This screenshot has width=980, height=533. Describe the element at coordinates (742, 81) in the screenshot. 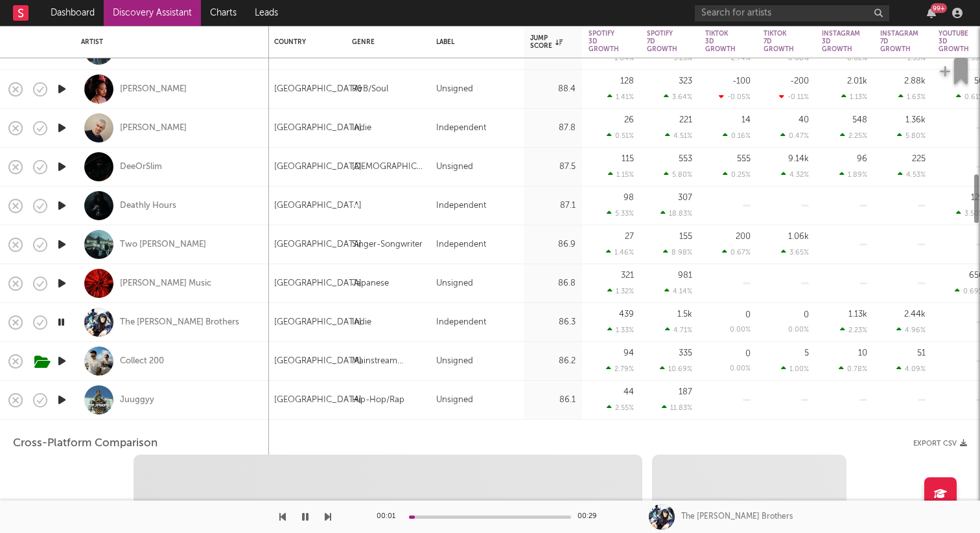

I see `div: -100` at that location.